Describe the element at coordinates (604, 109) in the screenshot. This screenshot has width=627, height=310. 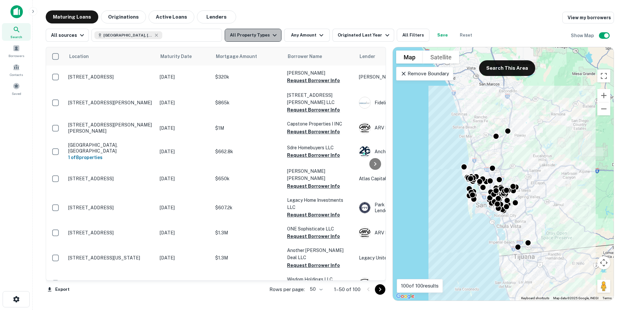
I see `button: Zoom out` at that location.